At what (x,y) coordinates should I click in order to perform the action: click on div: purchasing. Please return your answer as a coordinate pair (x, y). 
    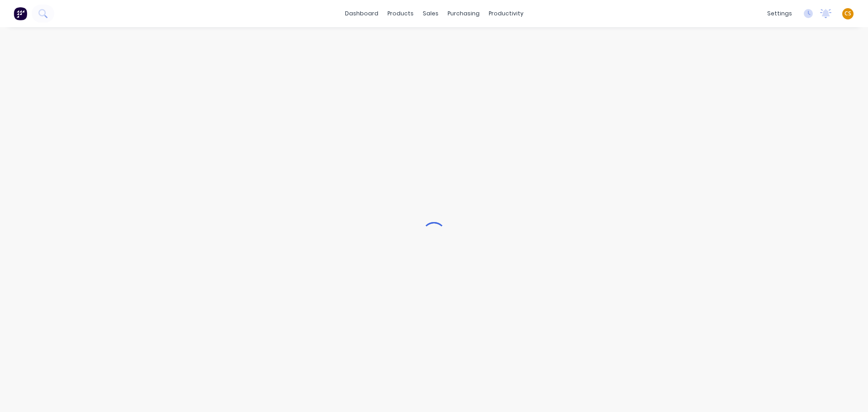
    Looking at the image, I should click on (464, 14).